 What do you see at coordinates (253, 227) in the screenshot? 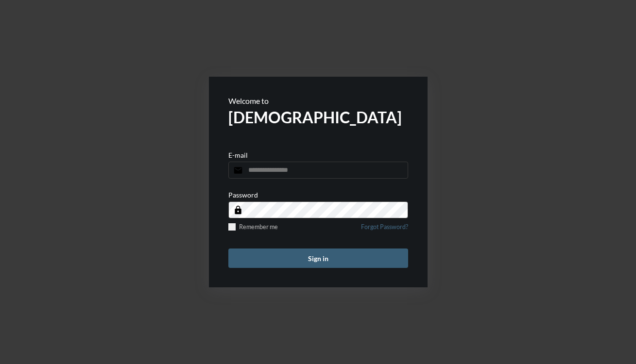
I see `label: Remember me` at bounding box center [253, 227].